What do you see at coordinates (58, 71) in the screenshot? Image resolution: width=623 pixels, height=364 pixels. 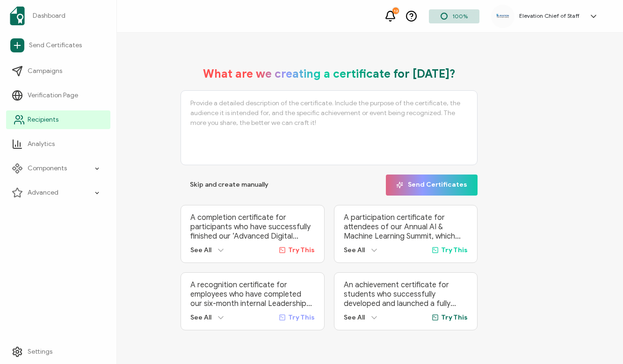 I see `a: Campaigns` at bounding box center [58, 71].